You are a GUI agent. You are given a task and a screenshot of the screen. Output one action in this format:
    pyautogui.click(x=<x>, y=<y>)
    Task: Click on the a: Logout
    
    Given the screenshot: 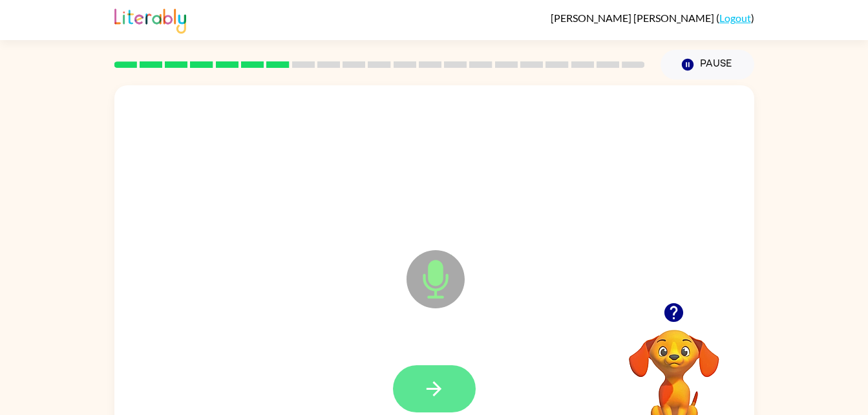 What is the action you would take?
    pyautogui.click(x=735, y=17)
    